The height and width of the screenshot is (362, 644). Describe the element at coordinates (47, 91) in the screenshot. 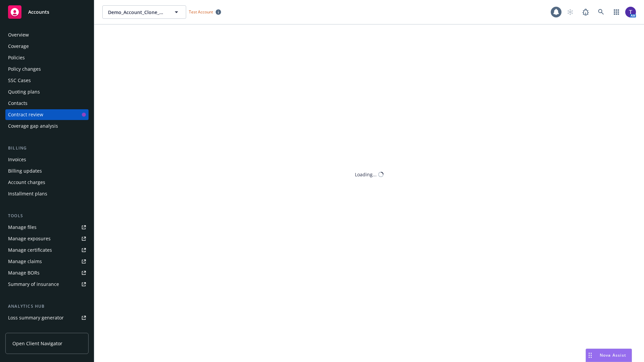

I see `a: Quoting plans` at that location.